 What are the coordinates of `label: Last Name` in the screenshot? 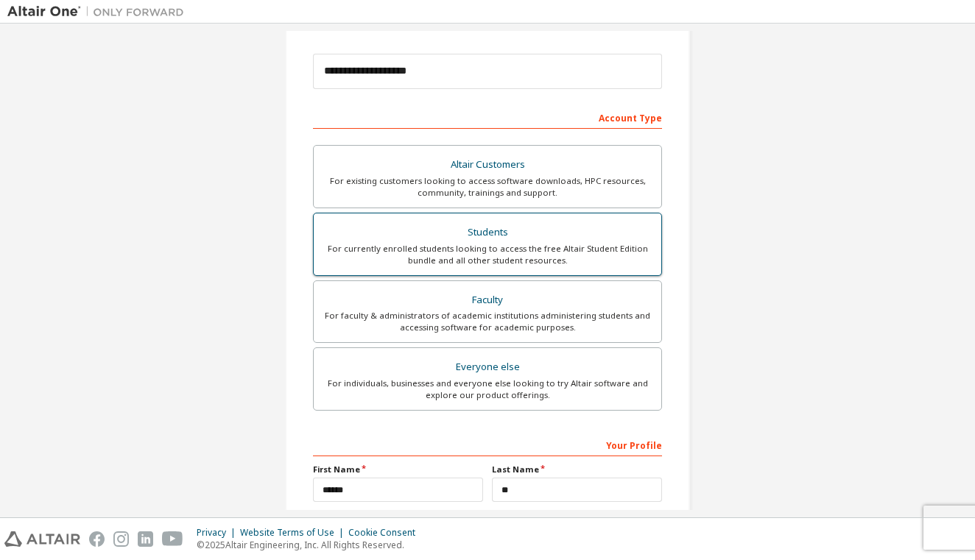 It's located at (576, 470).